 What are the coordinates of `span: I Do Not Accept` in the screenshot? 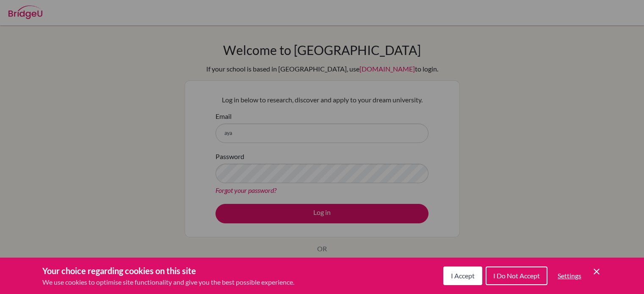 It's located at (516, 276).